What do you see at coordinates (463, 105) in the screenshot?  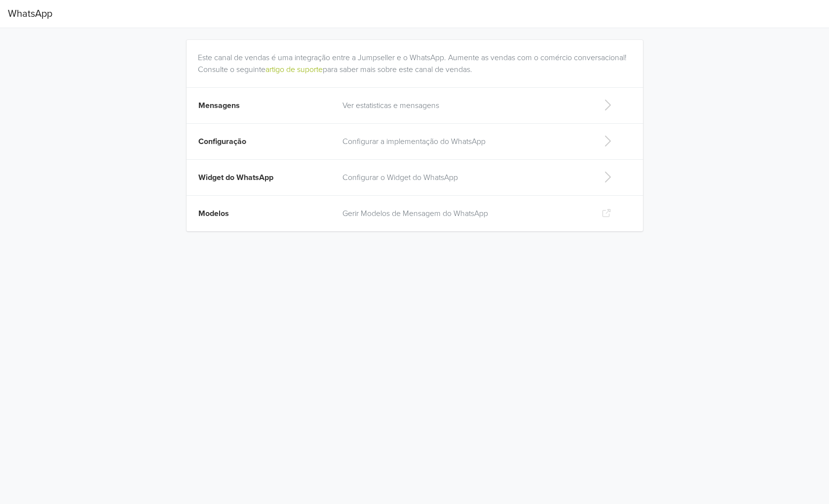 I see `p: Ver estatisticas e mensagens` at bounding box center [463, 105].